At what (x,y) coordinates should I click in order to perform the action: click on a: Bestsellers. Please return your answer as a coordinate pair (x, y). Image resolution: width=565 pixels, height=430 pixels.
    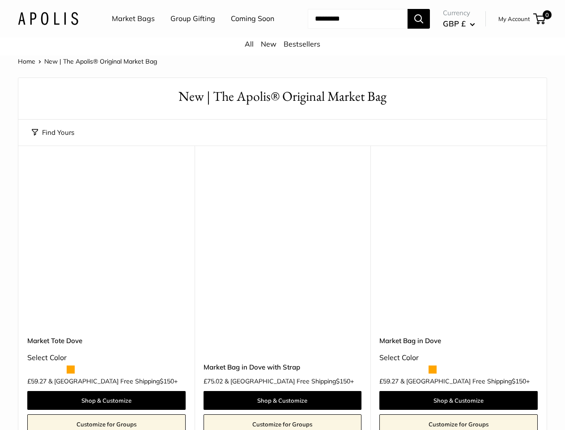
    Looking at the image, I should click on (302, 44).